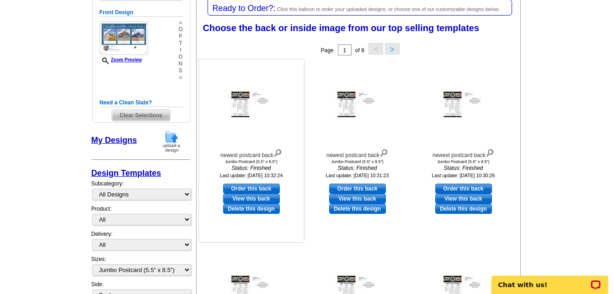  I want to click on div: Sizes:, so click(141, 267).